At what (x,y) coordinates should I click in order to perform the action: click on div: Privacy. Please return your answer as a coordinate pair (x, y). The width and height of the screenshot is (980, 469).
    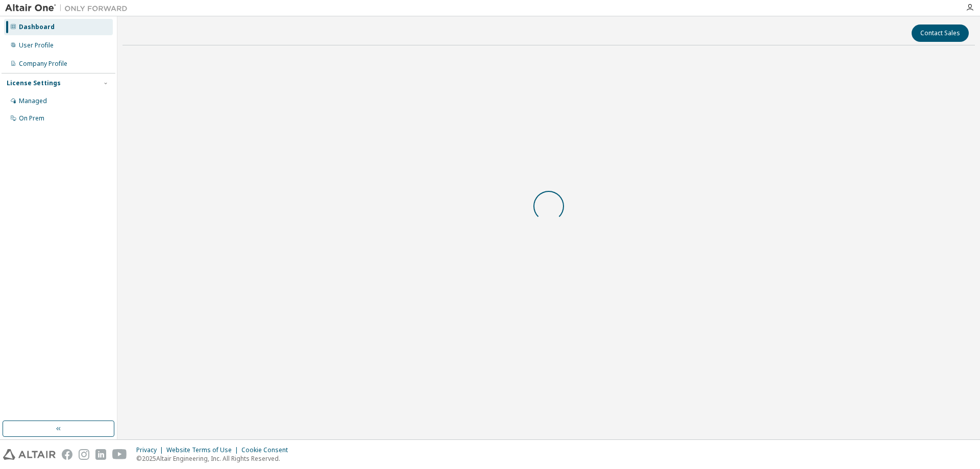
    Looking at the image, I should click on (151, 450).